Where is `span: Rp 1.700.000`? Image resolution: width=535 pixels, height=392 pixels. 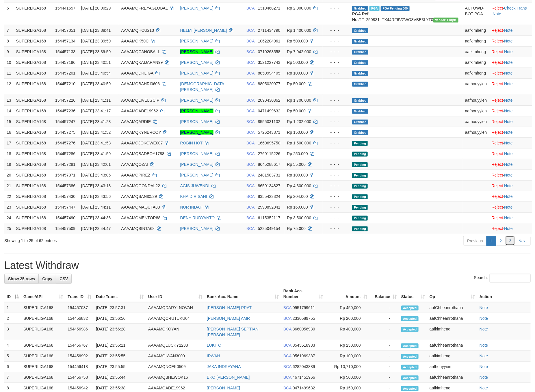
span: Rp 1.700.000 is located at coordinates (299, 101).